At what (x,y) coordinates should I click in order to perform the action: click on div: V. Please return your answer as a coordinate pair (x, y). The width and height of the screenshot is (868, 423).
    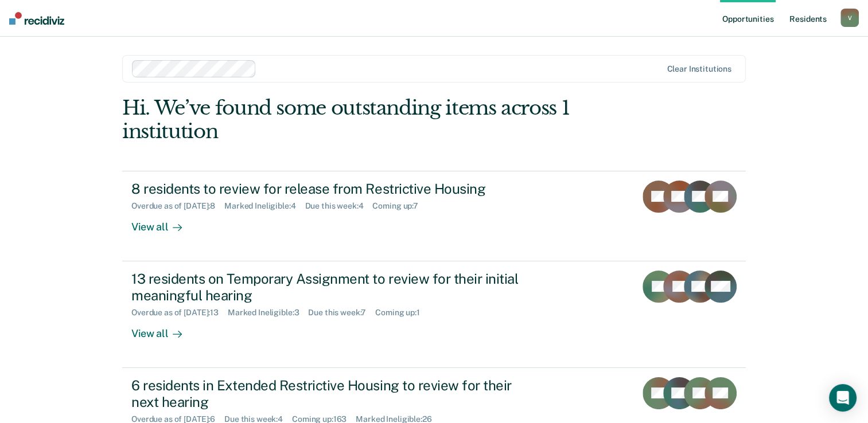
    Looking at the image, I should click on (849, 18).